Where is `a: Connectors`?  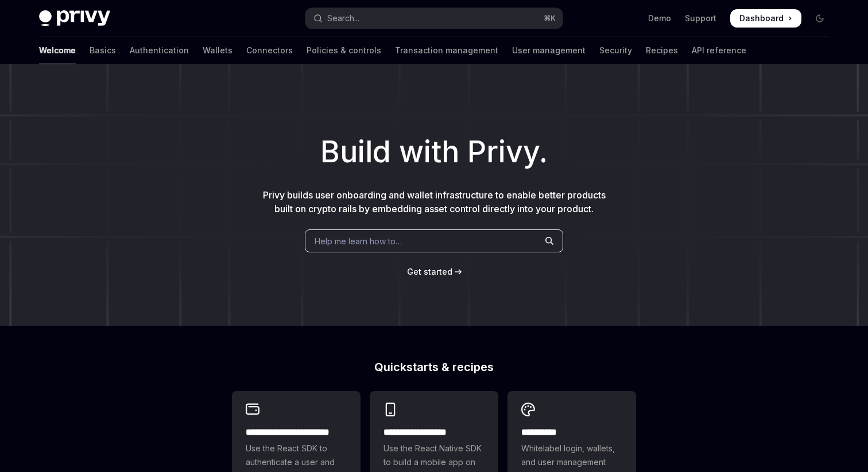 a: Connectors is located at coordinates (269, 51).